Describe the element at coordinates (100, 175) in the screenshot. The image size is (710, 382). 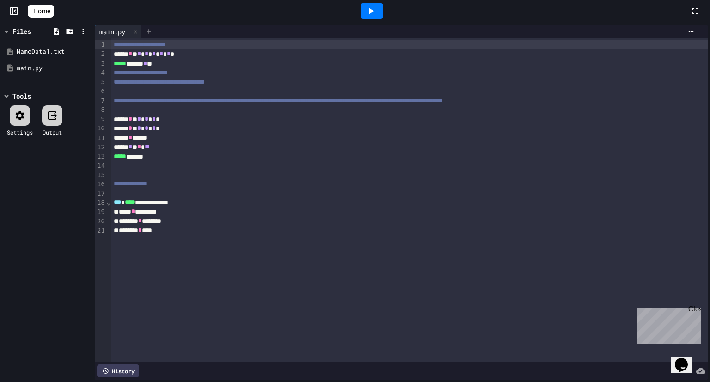
I see `div: 15` at that location.